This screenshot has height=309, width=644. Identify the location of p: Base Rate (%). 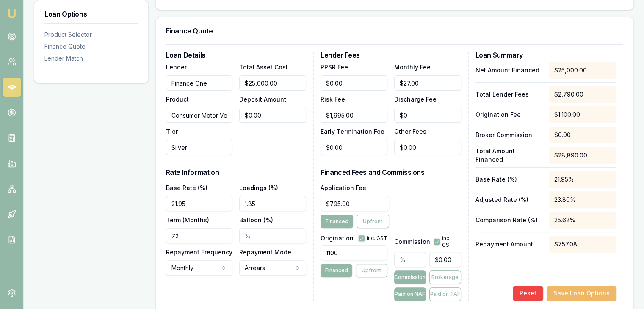
(509, 179).